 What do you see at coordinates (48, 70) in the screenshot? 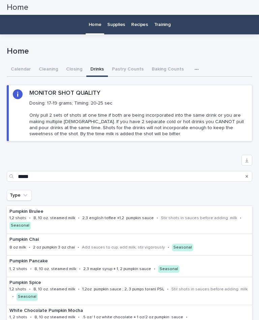
I see `button: Cleaning` at bounding box center [48, 70].